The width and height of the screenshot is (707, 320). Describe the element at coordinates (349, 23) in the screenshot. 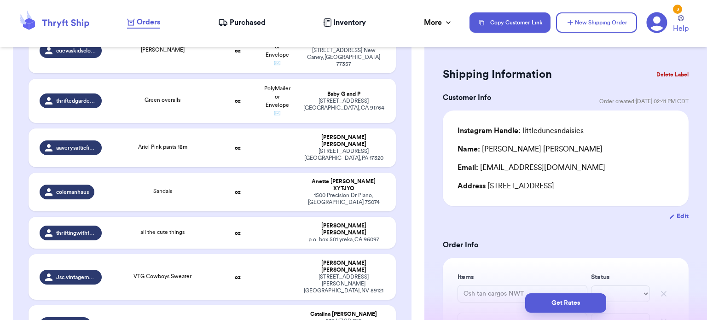

I see `span: Inventory` at that location.